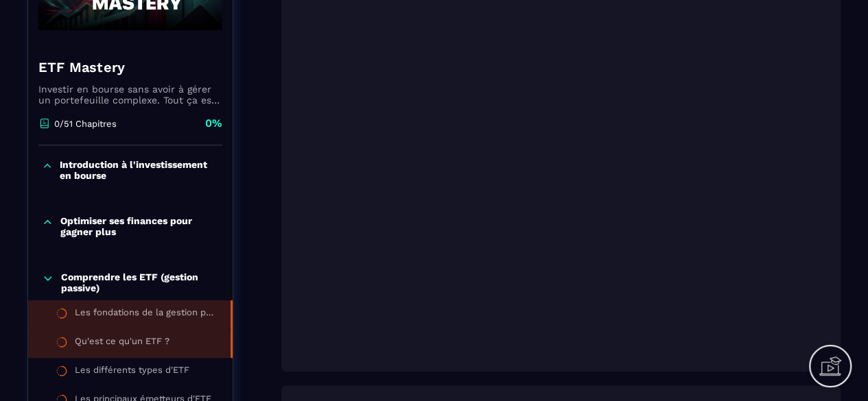  I want to click on div: Qu'est ce qu'un ETF ?, so click(122, 344).